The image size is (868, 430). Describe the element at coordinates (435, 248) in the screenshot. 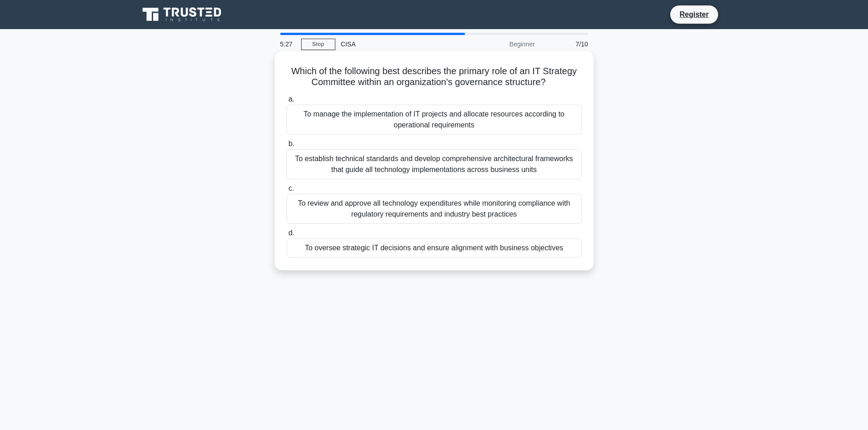

I see `div: To oversee strategic IT decisions and ensure alignment with business objectives` at that location.